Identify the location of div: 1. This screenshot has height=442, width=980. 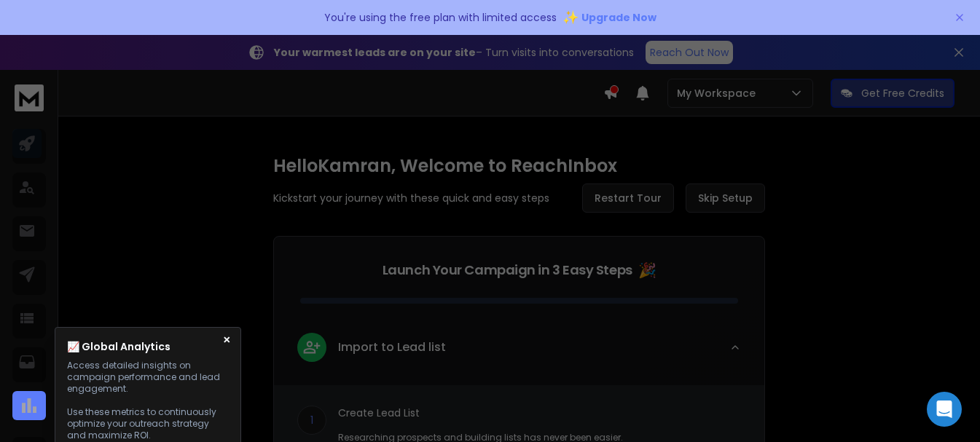
(312, 420).